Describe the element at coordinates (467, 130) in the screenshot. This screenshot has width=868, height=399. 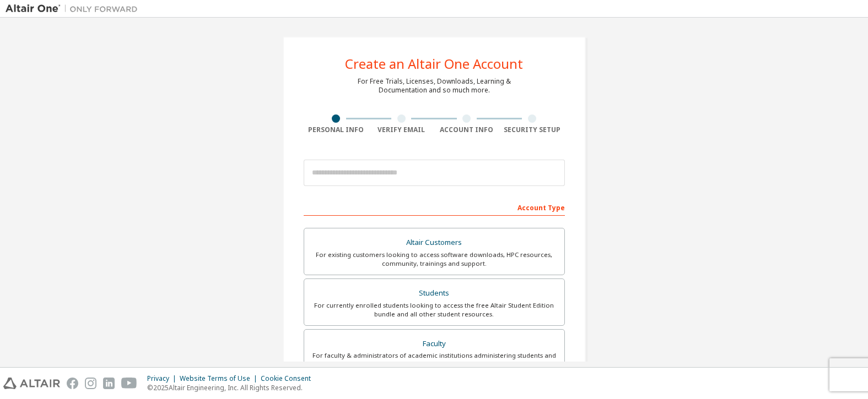
I see `div: Account Info` at that location.